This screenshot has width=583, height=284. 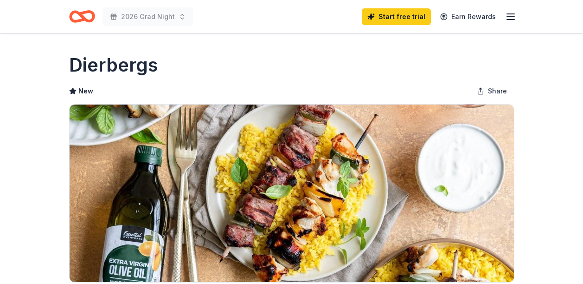 I want to click on h1: Dierbergs, so click(x=114, y=65).